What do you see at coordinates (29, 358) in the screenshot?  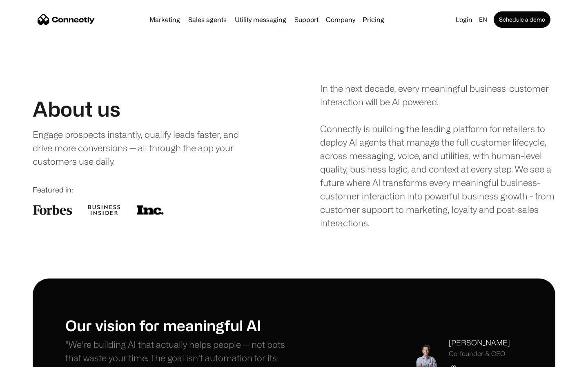 I see `aside: Language selected: English` at bounding box center [29, 358].